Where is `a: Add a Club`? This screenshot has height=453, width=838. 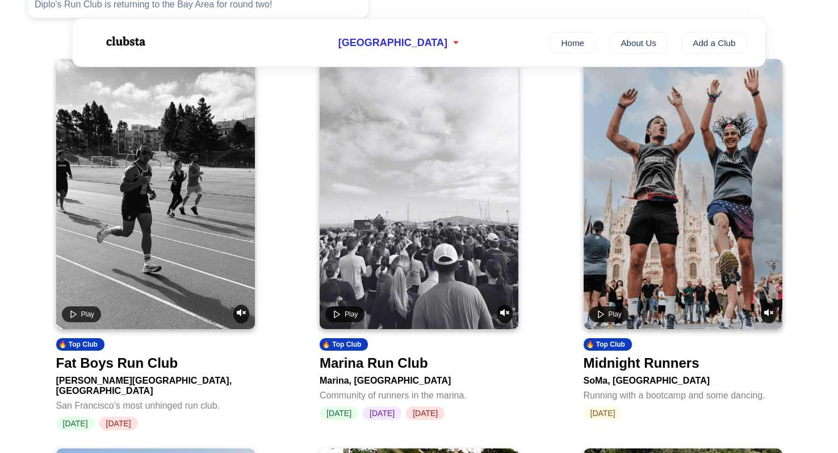 a: Add a Club is located at coordinates (714, 43).